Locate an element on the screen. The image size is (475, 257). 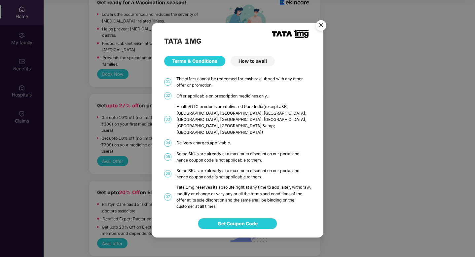
span: 06 is located at coordinates (168, 174).